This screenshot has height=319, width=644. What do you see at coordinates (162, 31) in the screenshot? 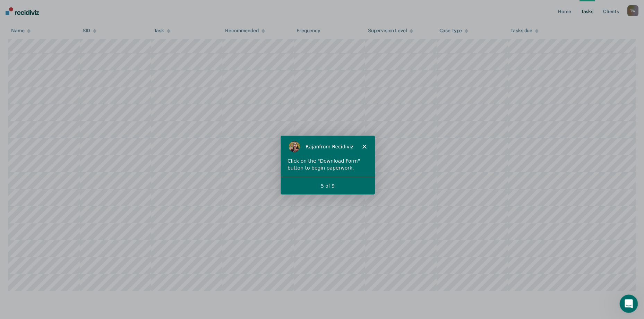
I see `div: Task` at bounding box center [162, 31].